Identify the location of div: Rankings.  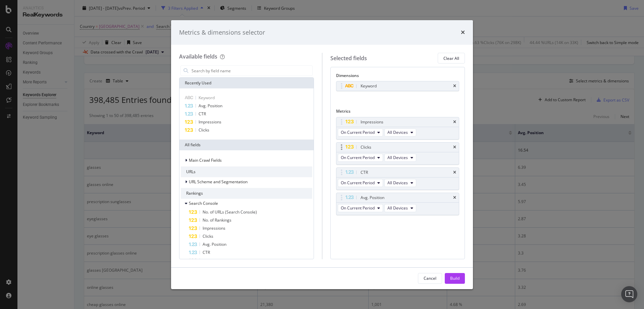
(246, 193).